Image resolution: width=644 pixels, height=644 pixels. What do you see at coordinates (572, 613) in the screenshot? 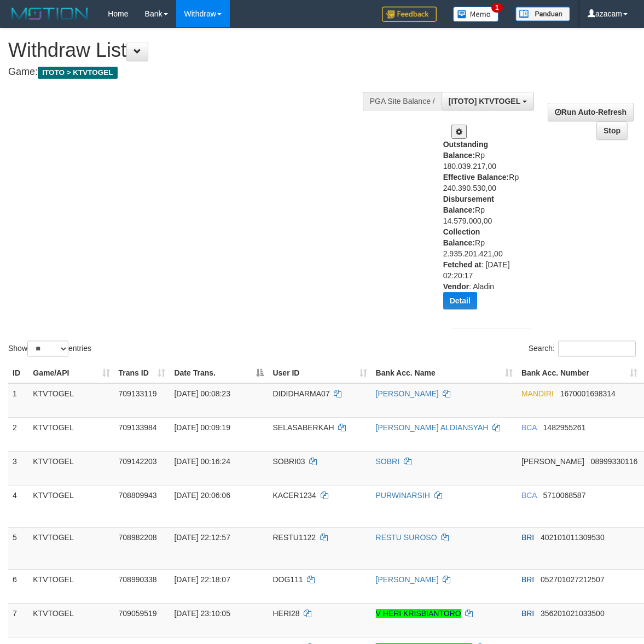
I see `span: Copy 356201021033500 to clipboard` at bounding box center [572, 613].